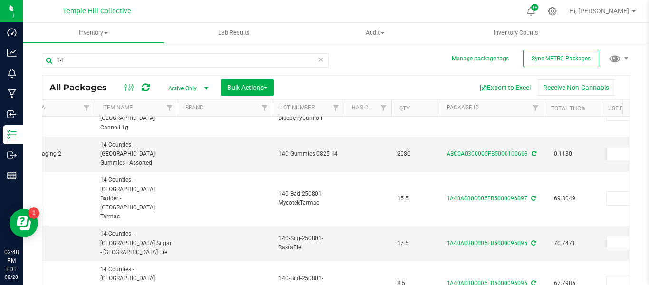 The width and height of the screenshot is (649, 285). I want to click on inline-svg: Inventory, so click(12, 135).